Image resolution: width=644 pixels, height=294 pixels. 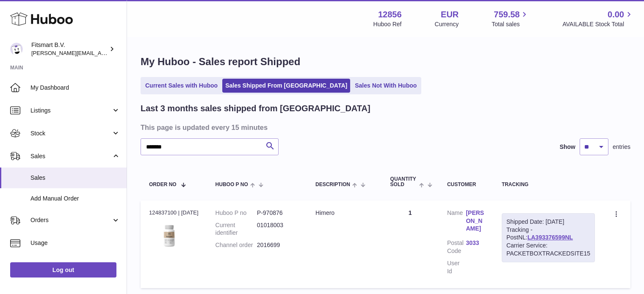 I want to click on dd: 01018003, so click(x=278, y=229).